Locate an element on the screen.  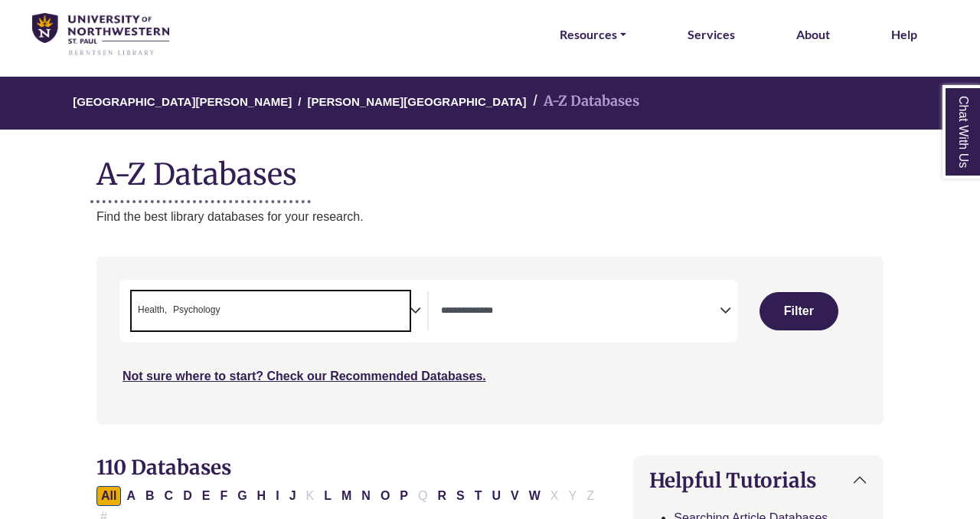
button: Filter Results T is located at coordinates (478, 496).